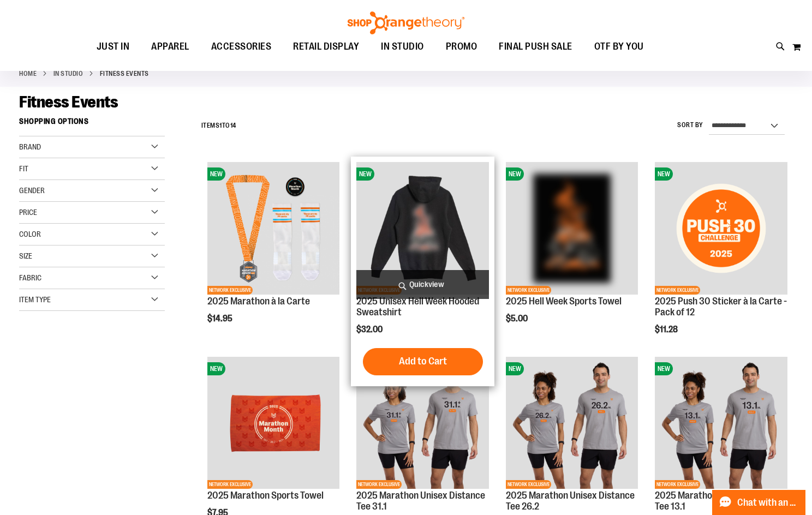 Image resolution: width=812 pixels, height=515 pixels. What do you see at coordinates (370, 330) in the screenshot?
I see `span: $32.00` at bounding box center [370, 330].